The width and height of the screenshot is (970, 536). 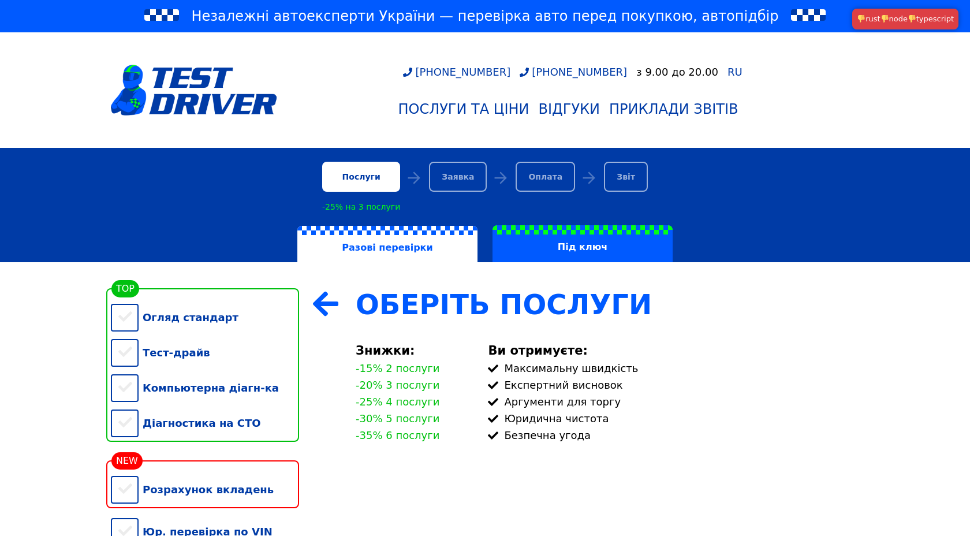 I want to click on img: logotype@3x, so click(x=194, y=90).